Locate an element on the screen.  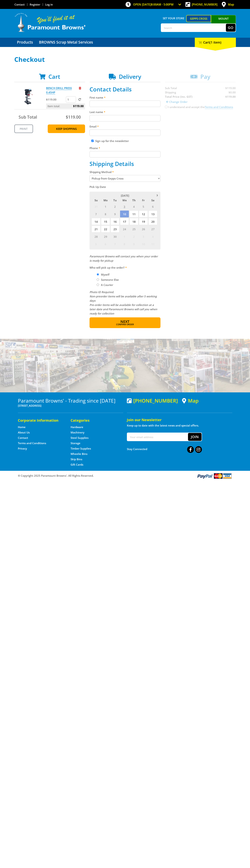
button: Next Confirm order is located at coordinates (125, 323).